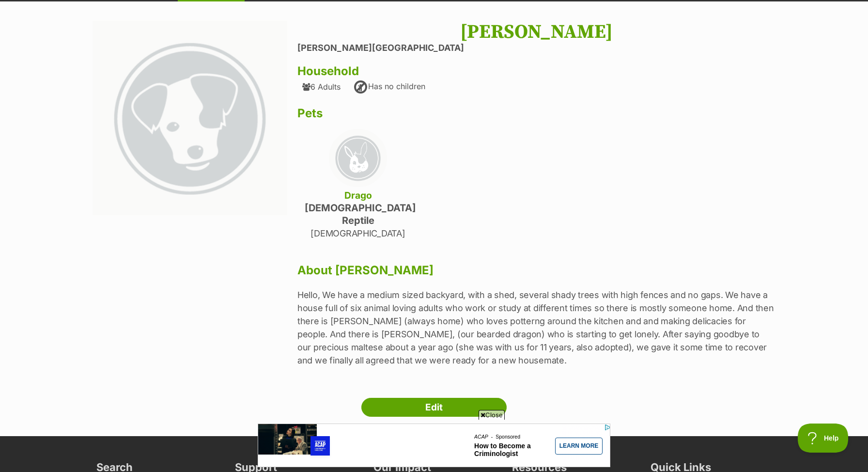 The image size is (868, 472). Describe the element at coordinates (389, 87) in the screenshot. I see `div: Has no children` at that location.